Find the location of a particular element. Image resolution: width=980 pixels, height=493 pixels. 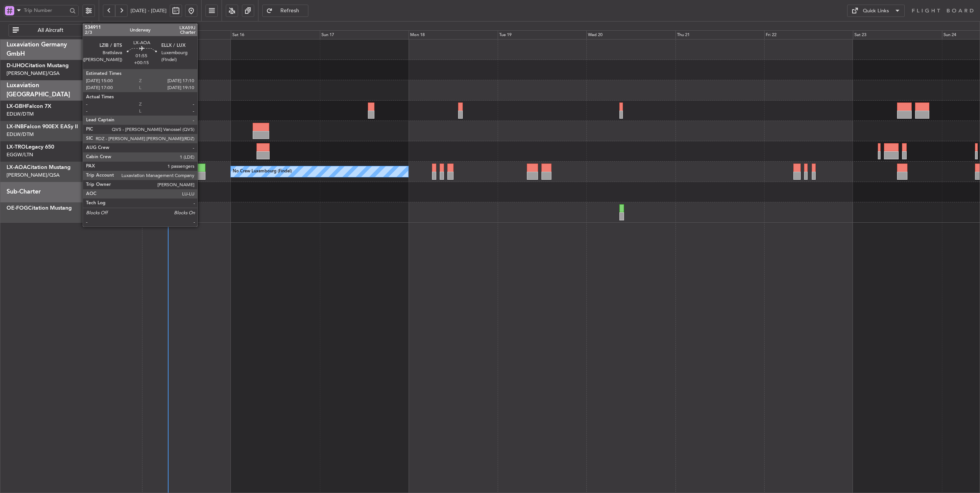

a: OE-FOGCitation Mustang is located at coordinates (39, 208).